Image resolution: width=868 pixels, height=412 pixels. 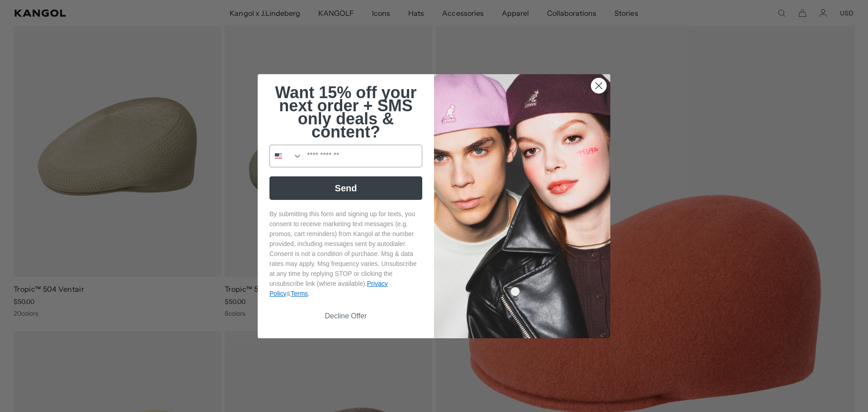 What do you see at coordinates (345, 112) in the screenshot?
I see `span: Want 15% off your next order + SMS only deals & content?` at bounding box center [345, 112].